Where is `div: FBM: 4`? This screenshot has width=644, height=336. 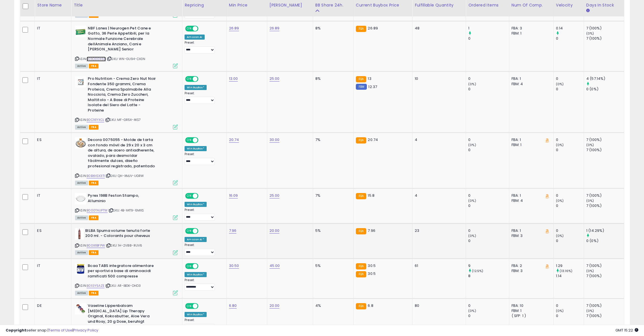 div: FBM: 4 is located at coordinates (530, 200).